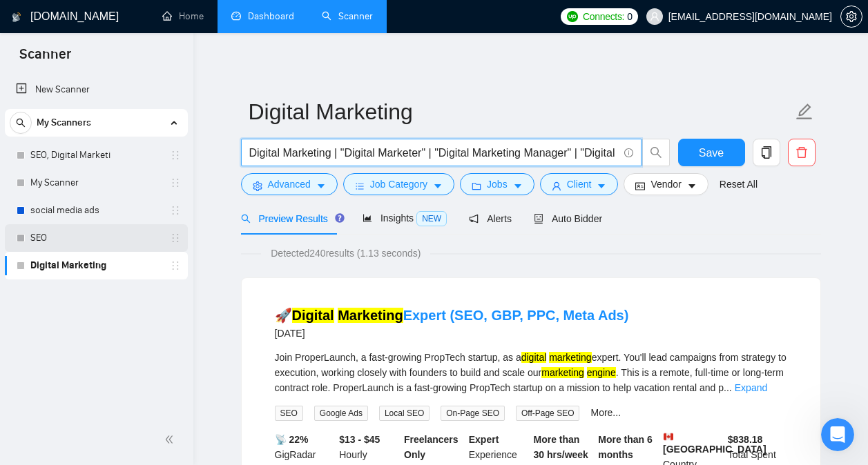 Image resolution: width=868 pixels, height=465 pixels. What do you see at coordinates (370, 316) in the screenshot?
I see `mark: Marketing` at bounding box center [370, 316].